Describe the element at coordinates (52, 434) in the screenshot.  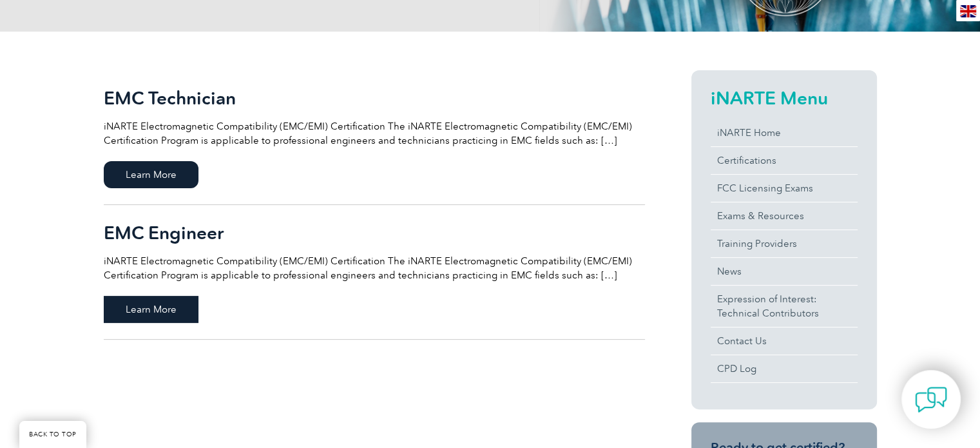
I see `a: BACK TO TOP` at that location.